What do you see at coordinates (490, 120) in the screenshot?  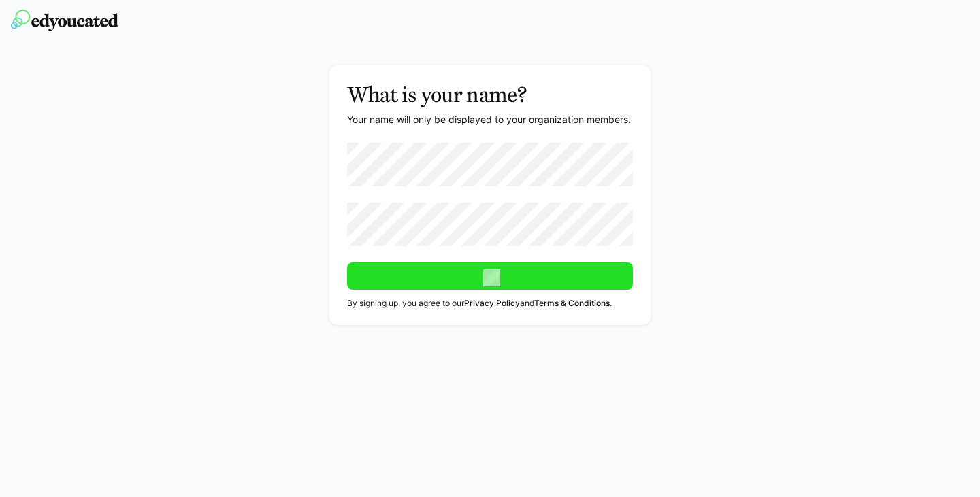 I see `p: Your name will only be displayed to your organization members.` at bounding box center [490, 120].